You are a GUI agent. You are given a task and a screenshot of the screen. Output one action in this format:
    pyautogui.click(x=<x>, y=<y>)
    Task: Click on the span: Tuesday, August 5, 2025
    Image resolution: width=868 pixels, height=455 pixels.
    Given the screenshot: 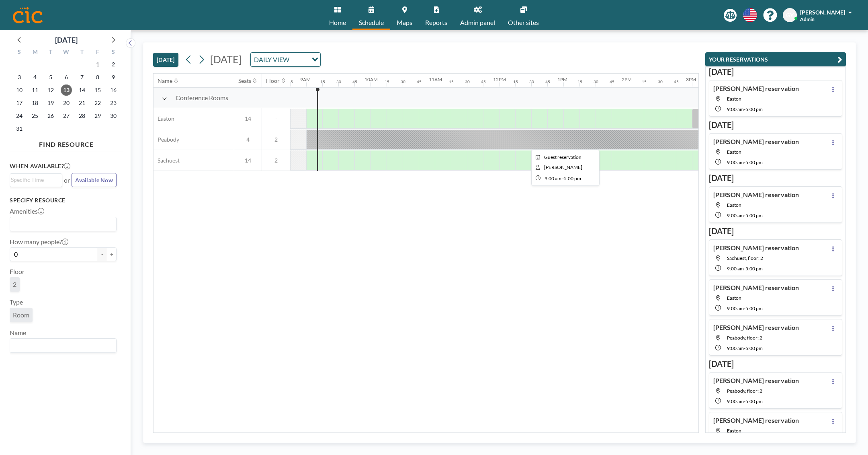 What is the action you would take?
    pyautogui.click(x=51, y=77)
    